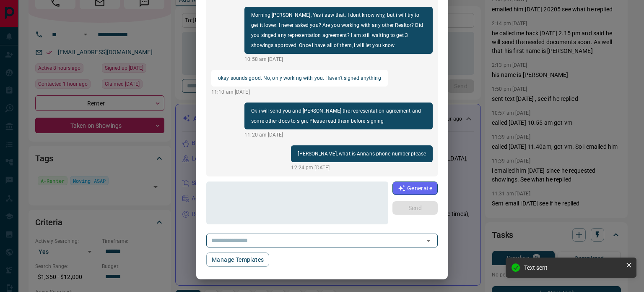 The image size is (644, 292). What do you see at coordinates (300, 78) in the screenshot?
I see `p: okay sounds good. No, only working with you. Haven't signed anything` at bounding box center [300, 78].